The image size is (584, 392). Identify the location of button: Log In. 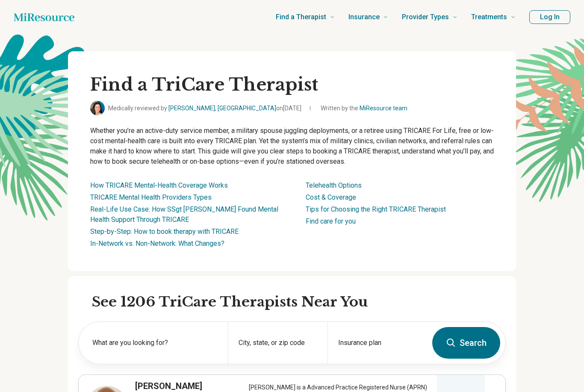
(550, 17).